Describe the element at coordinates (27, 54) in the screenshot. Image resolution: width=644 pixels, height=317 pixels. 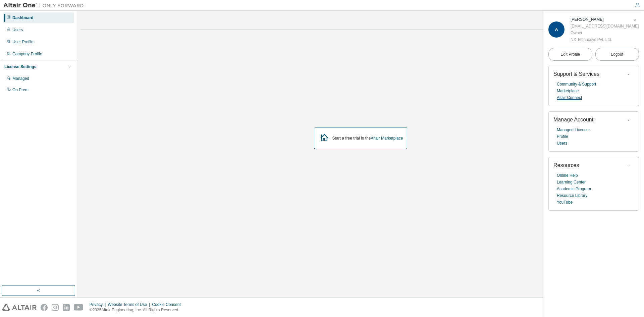
I see `div: Company Profile` at that location.